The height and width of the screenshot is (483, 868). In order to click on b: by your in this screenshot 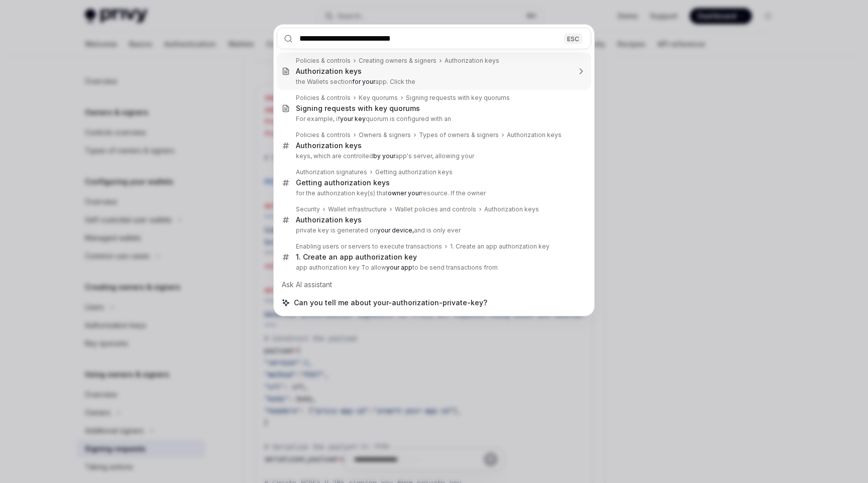, I will do `click(385, 156)`.